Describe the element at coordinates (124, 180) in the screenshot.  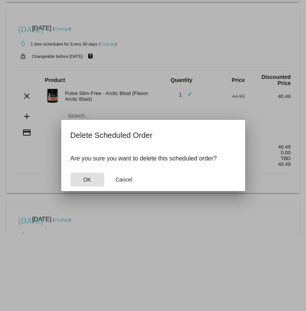
I see `span: Cancel` at that location.